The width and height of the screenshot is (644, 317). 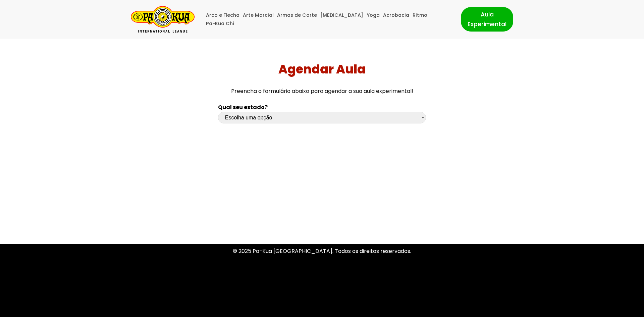 I want to click on a: WordPress, so click(x=185, y=309).